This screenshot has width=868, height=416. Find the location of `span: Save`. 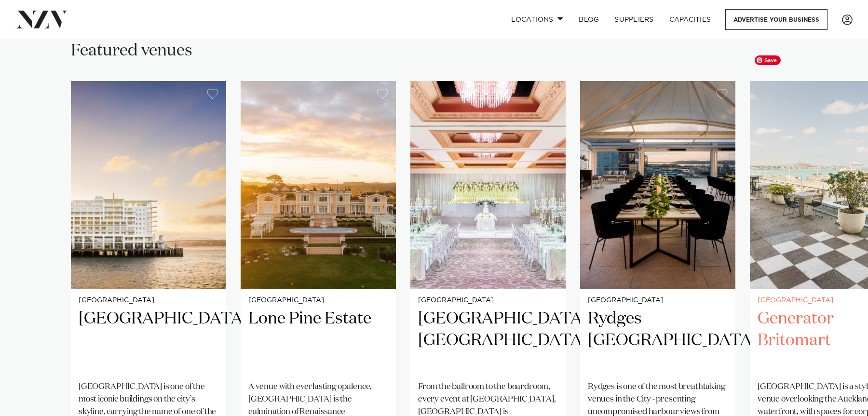

span: Save is located at coordinates (767, 60).